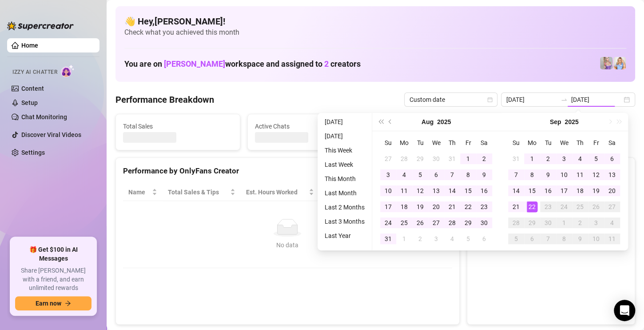  Describe the element at coordinates (412, 192) in the screenshot. I see `span: Chat Conversion` at that location.